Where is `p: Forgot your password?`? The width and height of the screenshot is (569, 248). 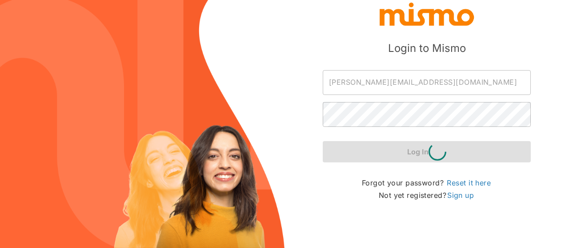
p: Forgot your password? is located at coordinates (427, 183).